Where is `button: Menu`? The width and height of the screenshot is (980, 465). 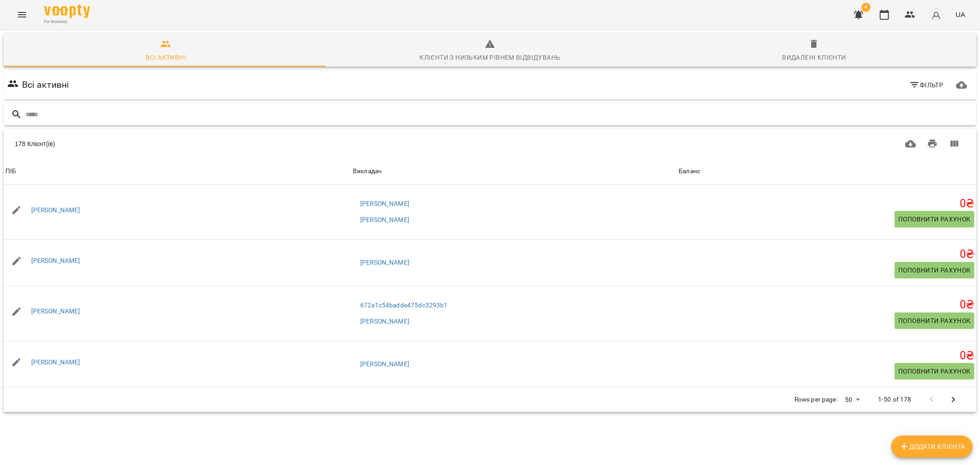 button: Menu is located at coordinates (22, 14).